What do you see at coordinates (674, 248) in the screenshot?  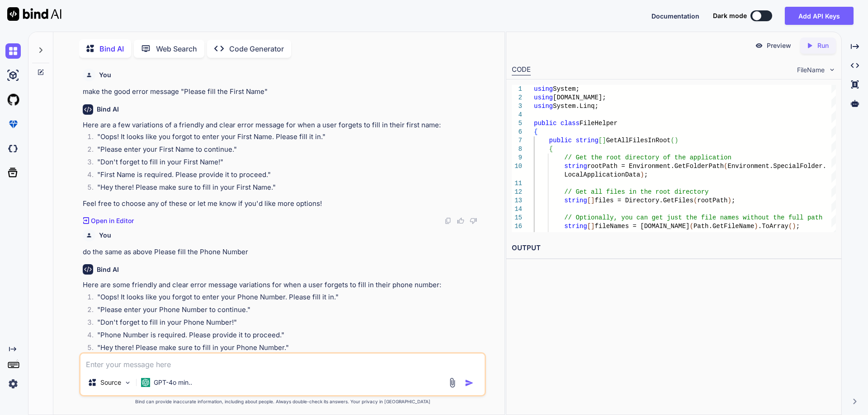 I see `h2: OUTPUT` at bounding box center [674, 248].